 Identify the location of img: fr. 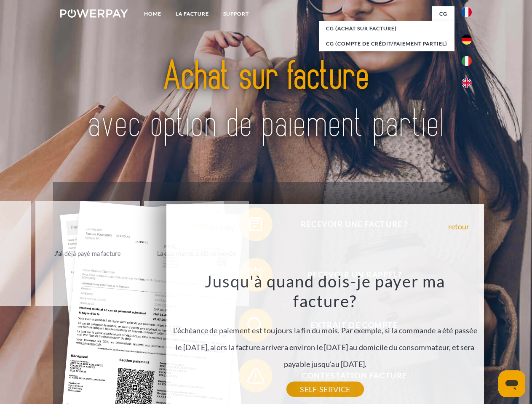
(467, 13).